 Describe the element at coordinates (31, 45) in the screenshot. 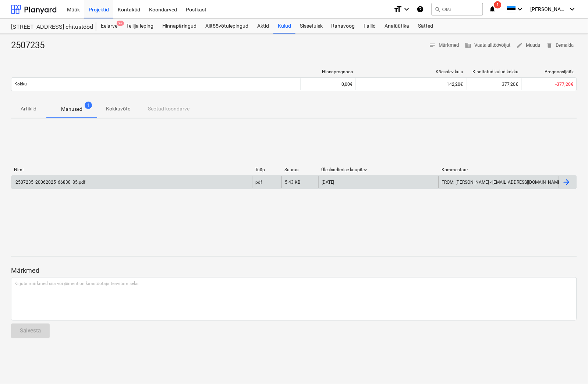

I see `div: 2507235` at that location.